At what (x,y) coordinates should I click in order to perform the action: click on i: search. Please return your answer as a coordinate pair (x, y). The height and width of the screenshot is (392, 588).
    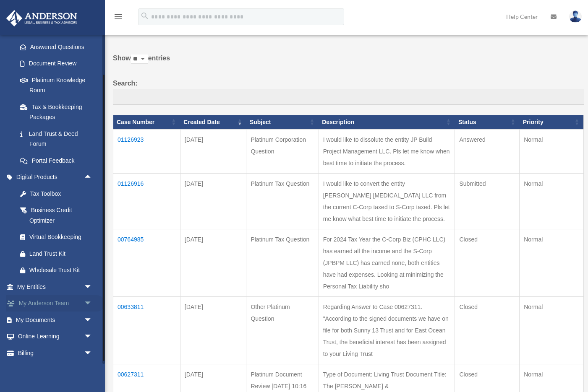
    Looking at the image, I should click on (145, 16).